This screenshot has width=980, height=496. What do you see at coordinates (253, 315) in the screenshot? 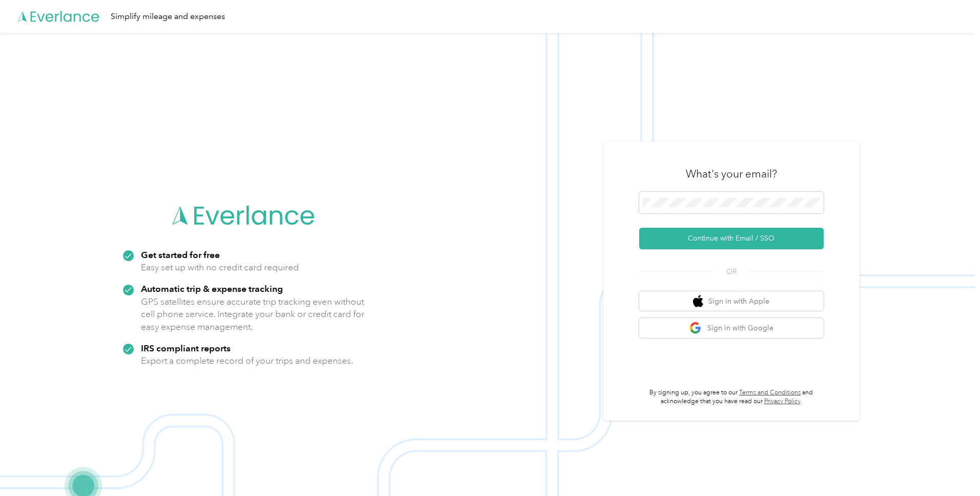
I see `p: GPS satellites ensure accurate trip tracking even without cell phone service. Integrate your bank...` at bounding box center [253, 315].